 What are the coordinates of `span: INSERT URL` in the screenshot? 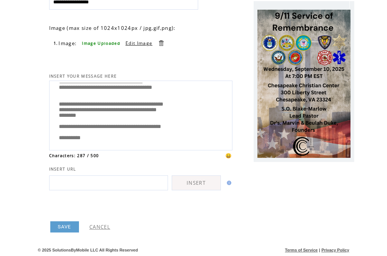 It's located at (63, 169).